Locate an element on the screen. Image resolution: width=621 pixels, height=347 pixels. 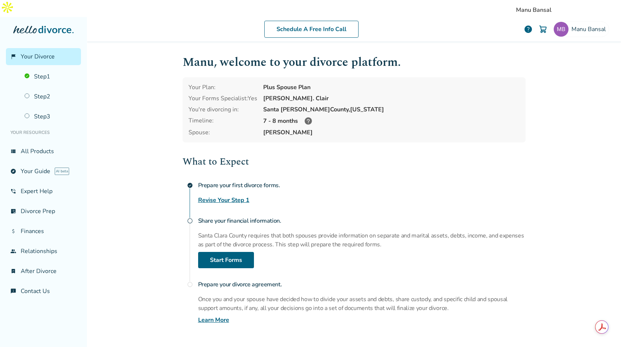
span: help is located at coordinates (528, 29).